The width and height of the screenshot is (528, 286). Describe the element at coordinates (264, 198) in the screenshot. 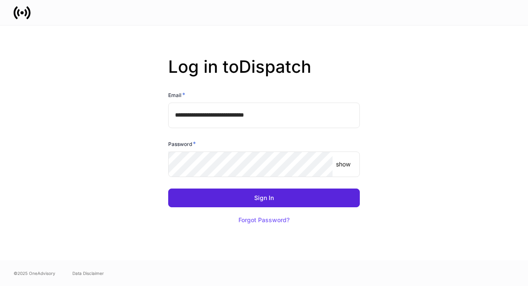

I see `button: Sign In` at that location.